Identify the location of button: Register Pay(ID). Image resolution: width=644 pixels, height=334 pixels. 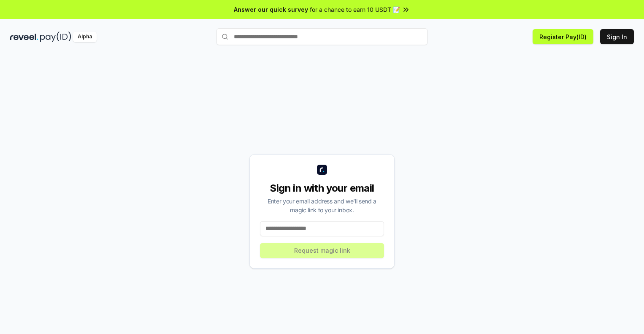
(563, 37).